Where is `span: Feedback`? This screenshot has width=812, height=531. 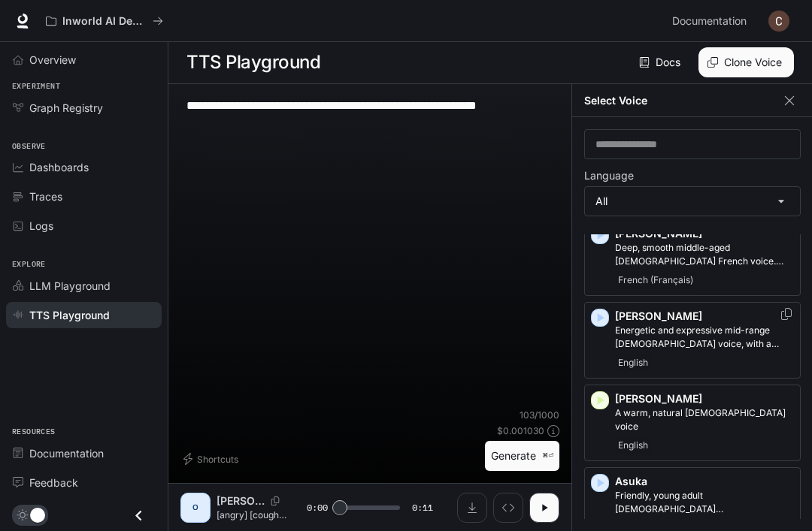 span: Feedback is located at coordinates (53, 482).